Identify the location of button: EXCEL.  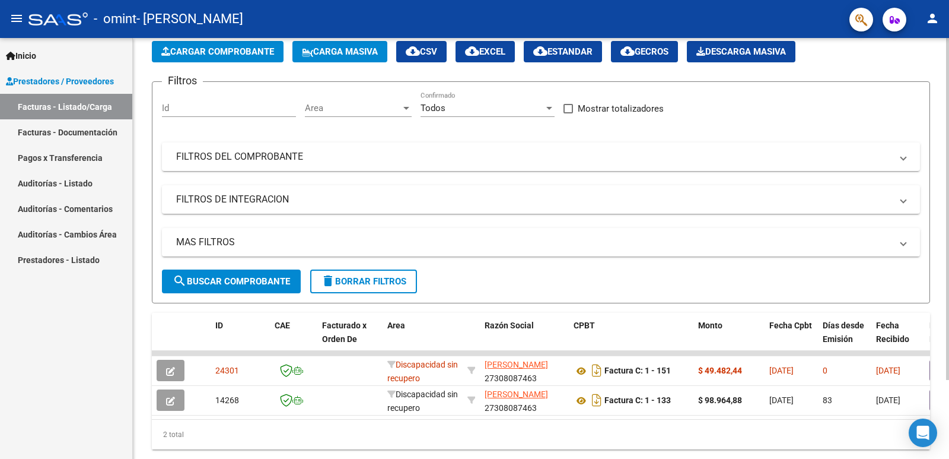
(485, 52).